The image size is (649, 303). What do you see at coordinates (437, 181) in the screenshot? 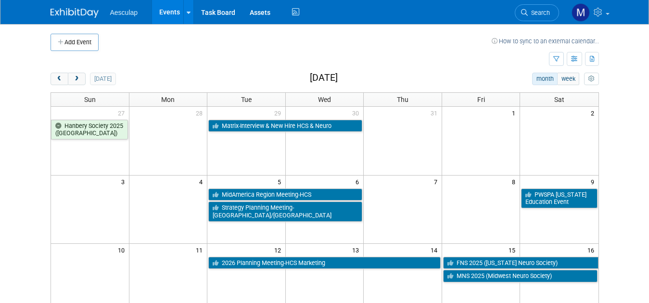
I see `span: 7` at bounding box center [437, 181].